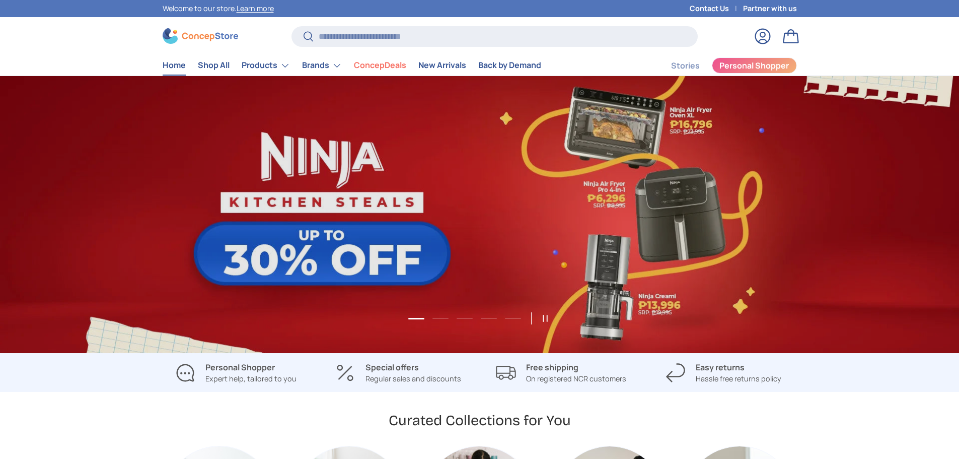  What do you see at coordinates (392, 367) in the screenshot?
I see `strong: Special offers` at bounding box center [392, 367].